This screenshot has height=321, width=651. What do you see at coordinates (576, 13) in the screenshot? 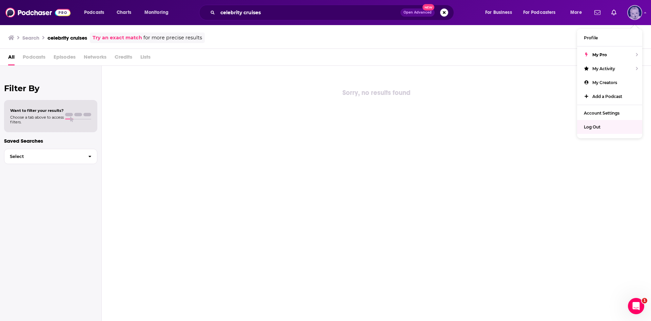
I see `span: More` at bounding box center [576, 13].